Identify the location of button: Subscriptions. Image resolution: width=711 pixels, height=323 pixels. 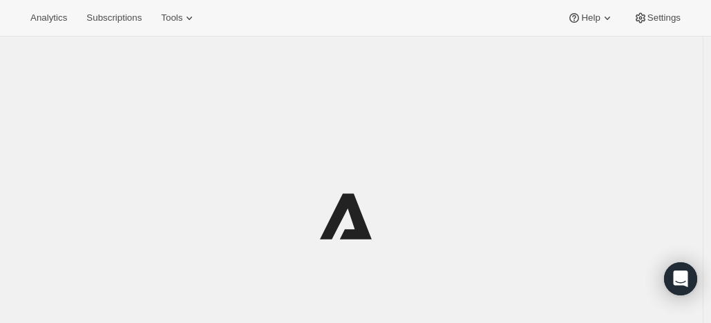
(114, 18).